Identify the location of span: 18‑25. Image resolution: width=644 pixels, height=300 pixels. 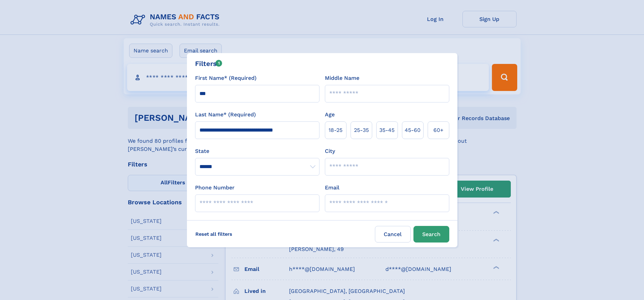
(335, 130).